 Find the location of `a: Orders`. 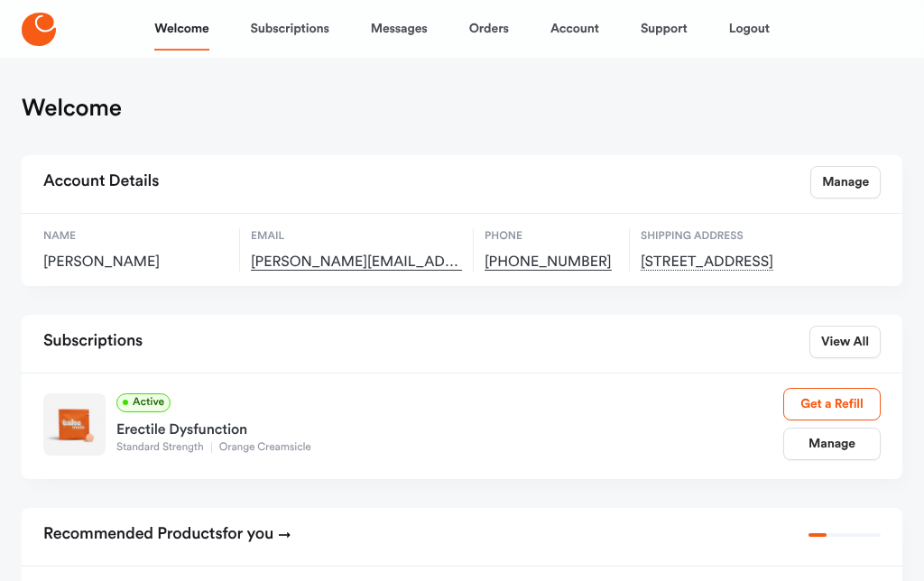

a: Orders is located at coordinates (489, 29).